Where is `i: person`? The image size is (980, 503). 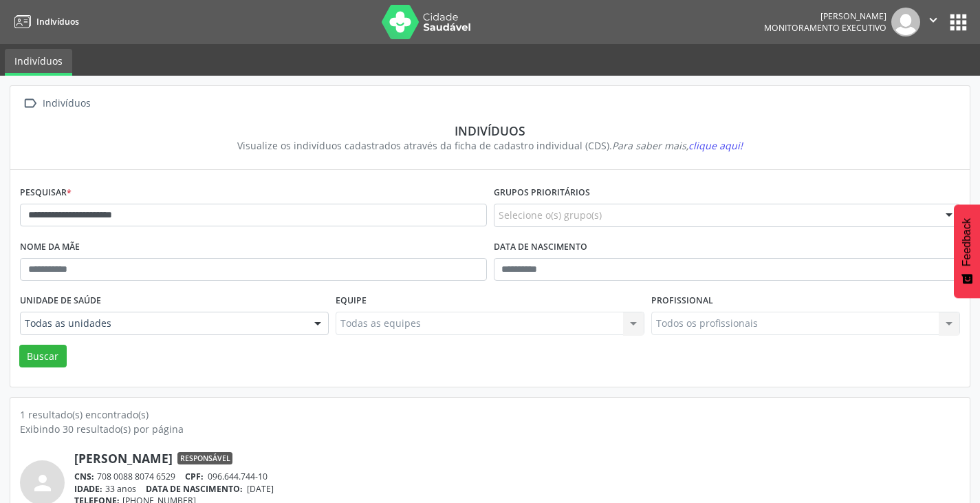 i: person is located at coordinates (42, 483).